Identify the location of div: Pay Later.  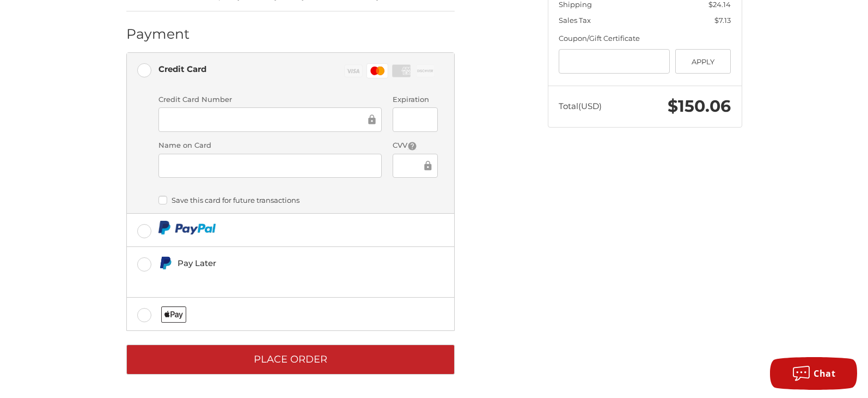
(278, 262).